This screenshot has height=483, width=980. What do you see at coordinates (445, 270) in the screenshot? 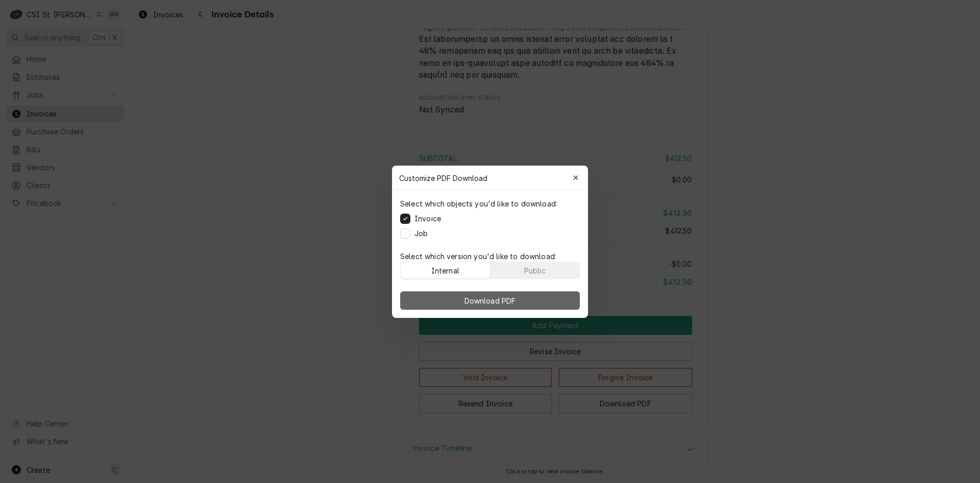
I see `div: Internal` at bounding box center [445, 270].